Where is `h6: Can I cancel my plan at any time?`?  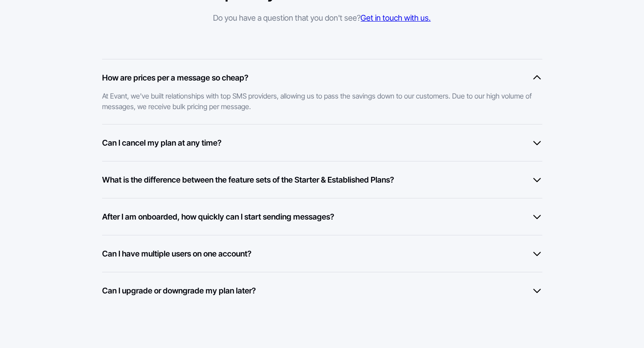 h6: Can I cancel my plan at any time? is located at coordinates (162, 142).